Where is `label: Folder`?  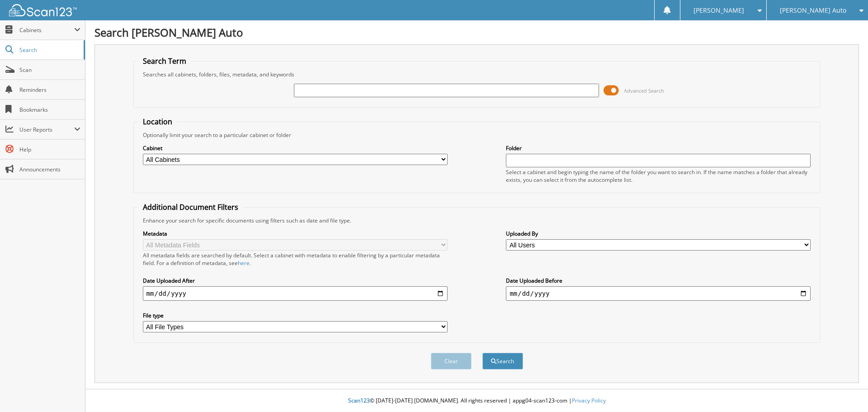
label: Folder is located at coordinates (658, 148).